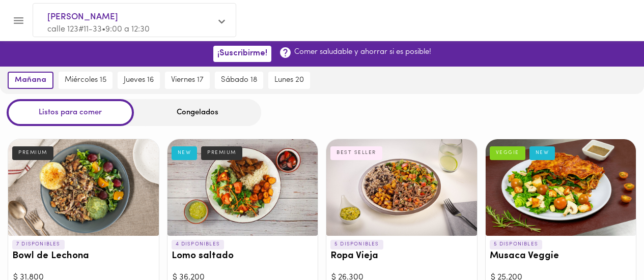 Image resolution: width=644 pixels, height=280 pixels. What do you see at coordinates (289, 81) in the screenshot?
I see `span: lunes 20` at bounding box center [289, 81].